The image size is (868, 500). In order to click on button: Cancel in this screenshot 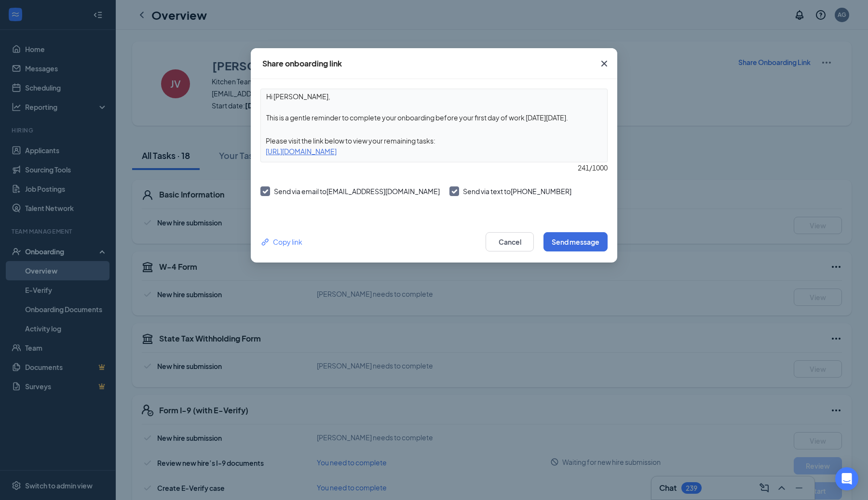, I will do `click(510, 242)`.